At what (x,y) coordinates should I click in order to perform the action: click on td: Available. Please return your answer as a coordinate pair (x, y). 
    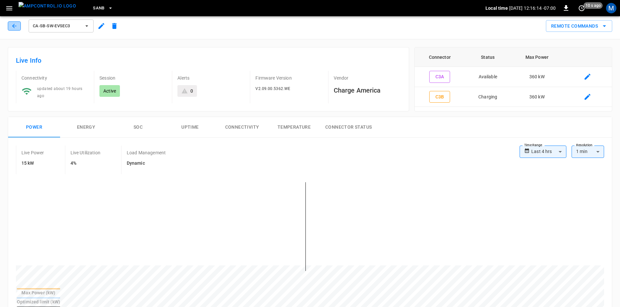
    Looking at the image, I should click on (488, 77).